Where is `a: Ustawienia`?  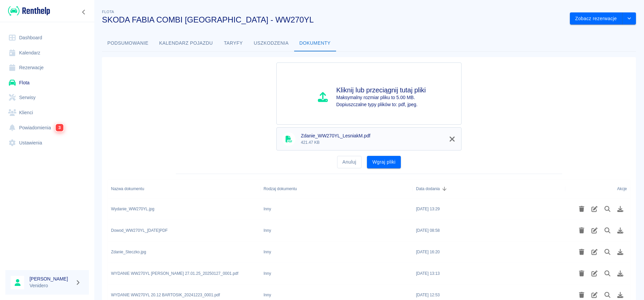
a: Ustawienia is located at coordinates (47, 143).